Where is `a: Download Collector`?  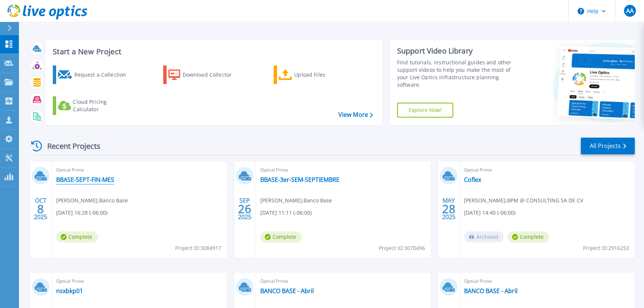 a: Download Collector is located at coordinates (205, 75).